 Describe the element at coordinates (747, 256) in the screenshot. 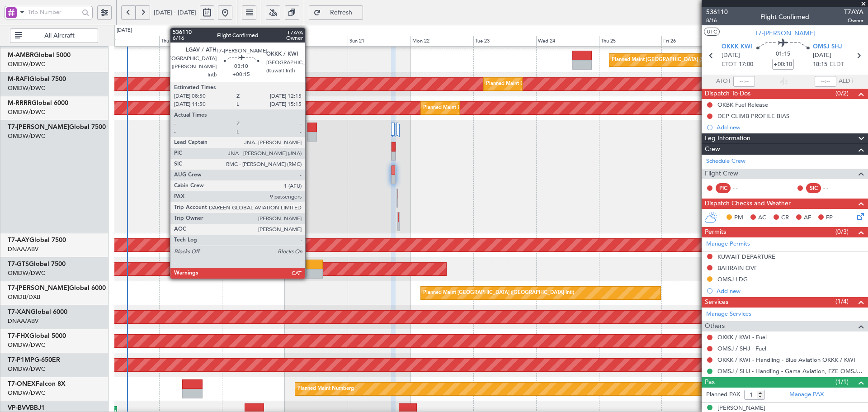

I see `div: KUWAIT DEPARTURE` at that location.